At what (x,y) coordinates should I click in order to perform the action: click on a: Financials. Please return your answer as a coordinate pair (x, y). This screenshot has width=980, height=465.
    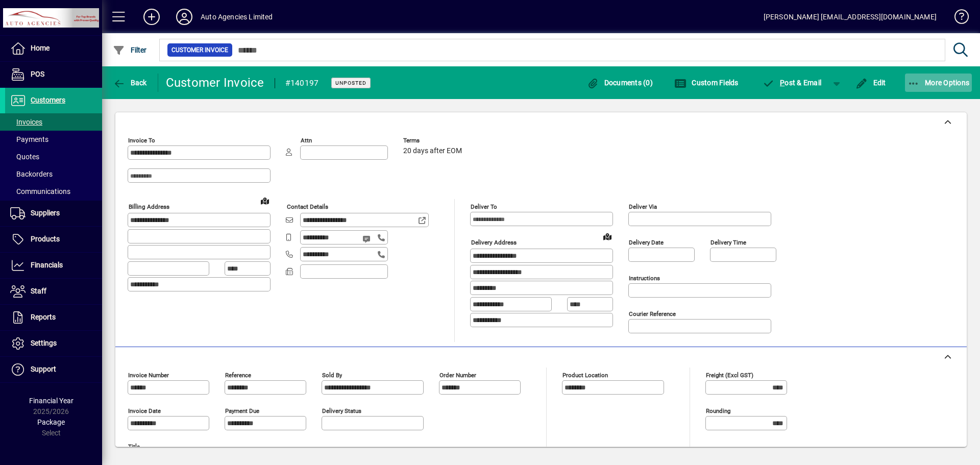
    Looking at the image, I should click on (53, 266).